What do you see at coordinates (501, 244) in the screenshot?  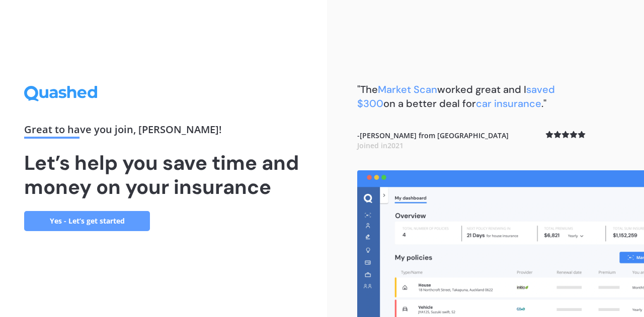 I see `img: dashboard.webp` at bounding box center [501, 244].